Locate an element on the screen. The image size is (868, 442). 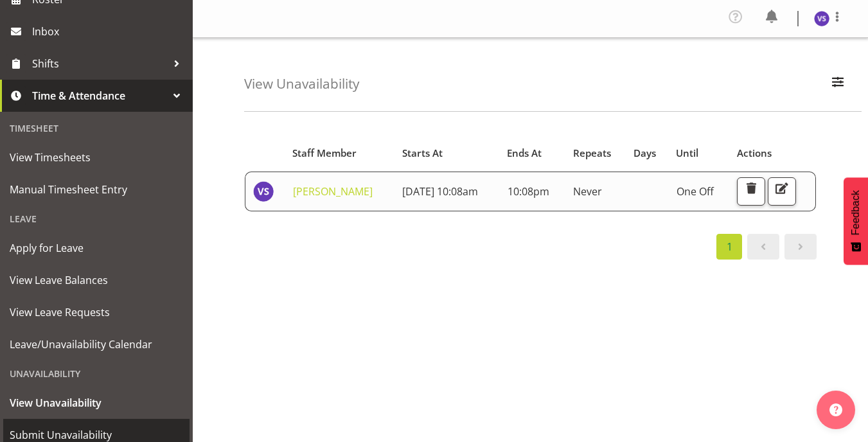
button: Delete Unavailability is located at coordinates (751, 191).